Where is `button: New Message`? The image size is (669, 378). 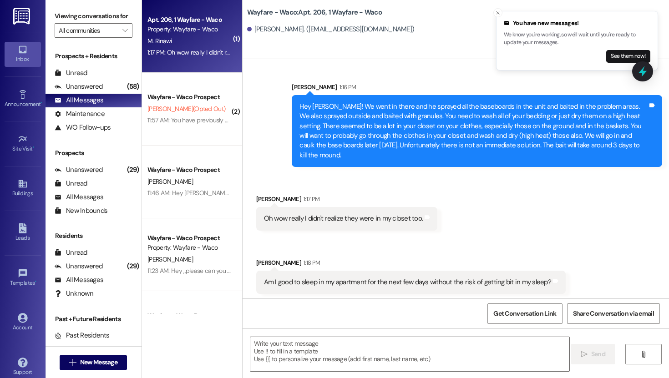
button: New Message is located at coordinates (93, 363).